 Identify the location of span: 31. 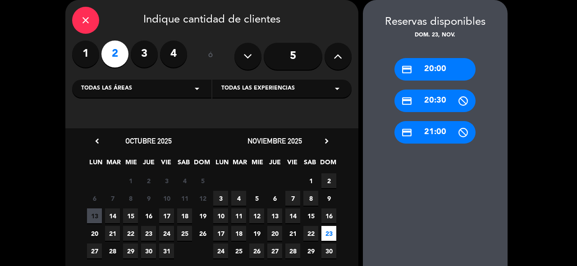
(166, 251).